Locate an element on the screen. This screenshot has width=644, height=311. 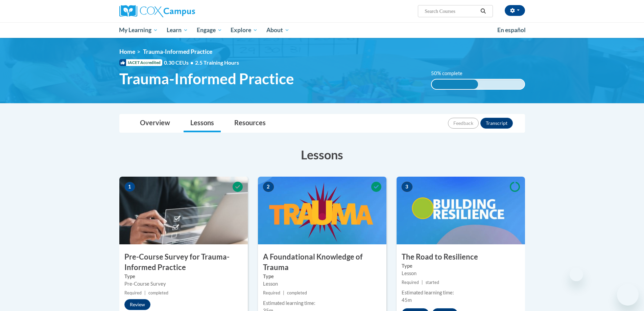
input: Search Courses is located at coordinates (451, 11).